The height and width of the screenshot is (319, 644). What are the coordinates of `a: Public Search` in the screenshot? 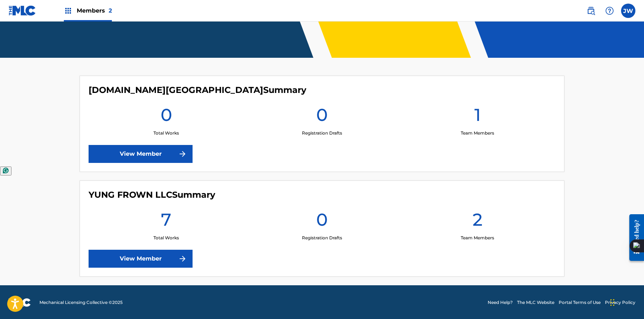 It's located at (591, 11).